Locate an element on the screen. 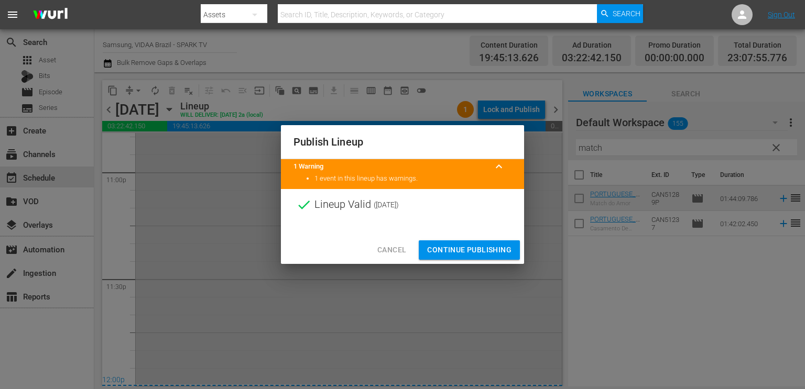 The width and height of the screenshot is (805, 389). button: Cancel is located at coordinates (392, 250).